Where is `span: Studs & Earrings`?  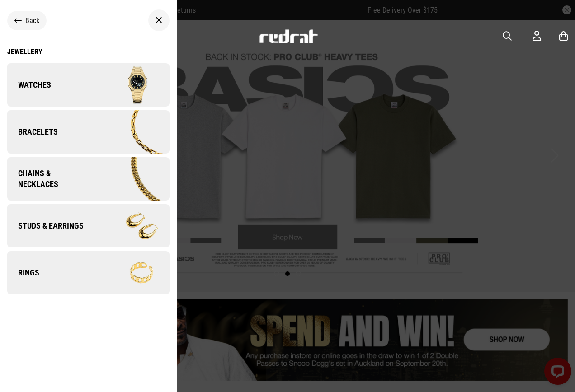 span: Studs & Earrings is located at coordinates (45, 226).